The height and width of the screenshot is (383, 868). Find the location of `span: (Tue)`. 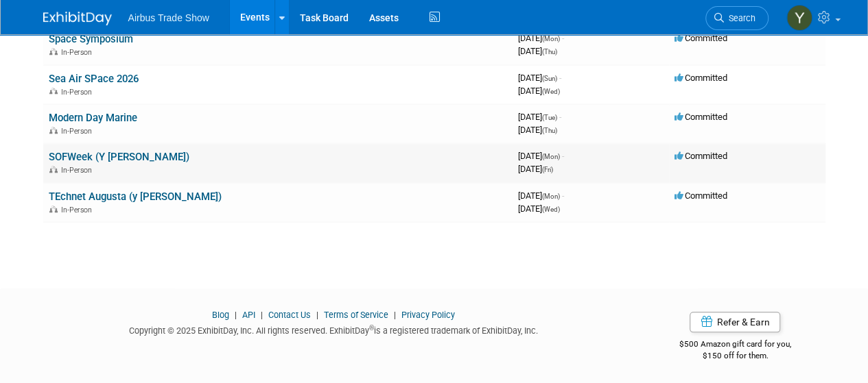

span: (Tue) is located at coordinates (550, 117).